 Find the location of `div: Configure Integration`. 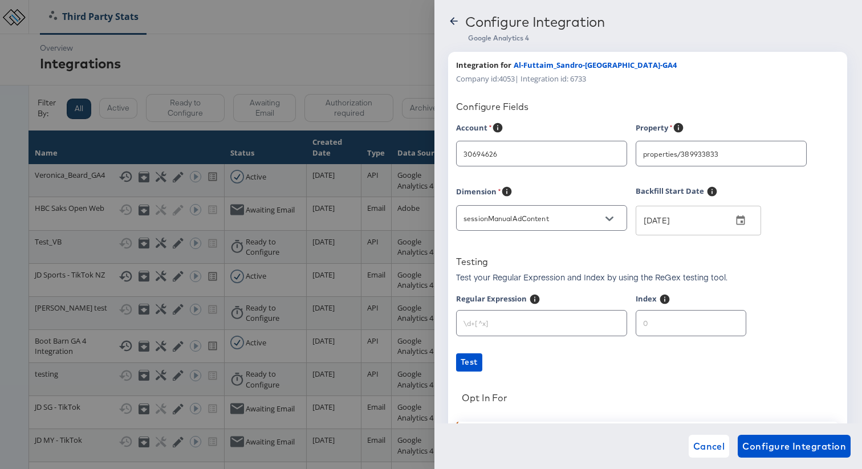

div: Configure Integration is located at coordinates (535, 22).